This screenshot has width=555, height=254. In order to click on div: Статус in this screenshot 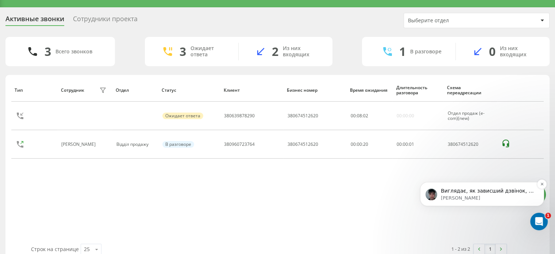, I will do `click(189, 90)`.